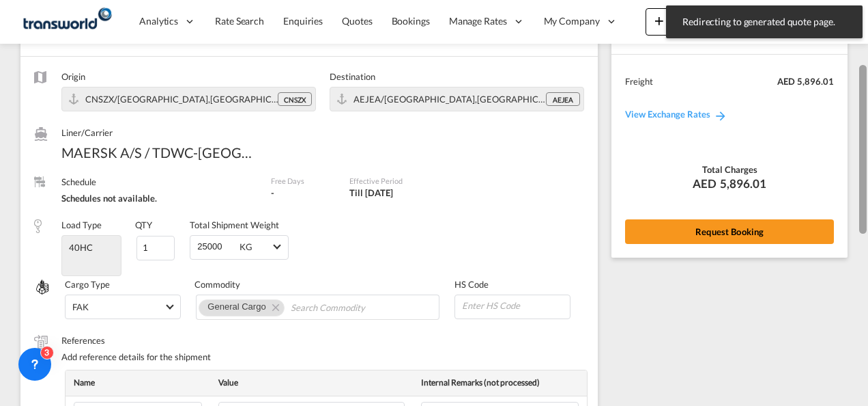  What do you see at coordinates (411, 21) in the screenshot?
I see `span: Bookings` at bounding box center [411, 21].